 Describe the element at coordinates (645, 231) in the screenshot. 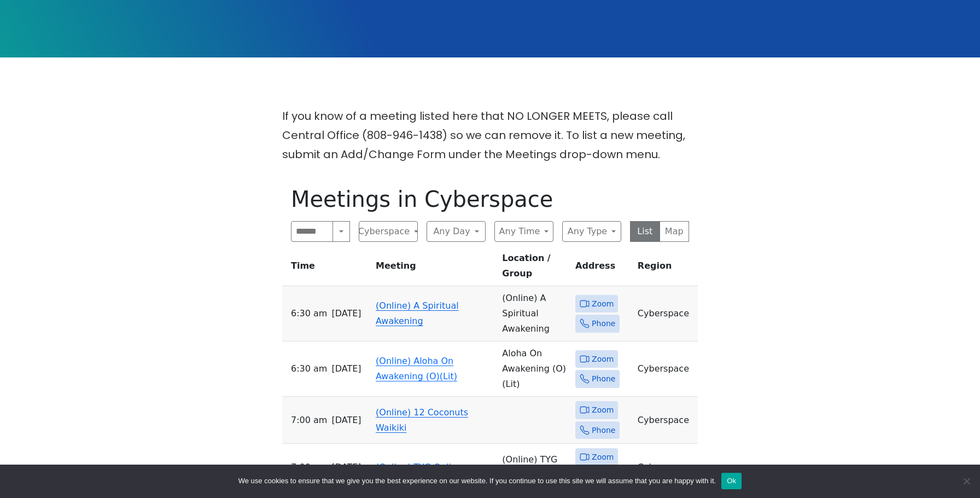

I see `button: List` at that location.